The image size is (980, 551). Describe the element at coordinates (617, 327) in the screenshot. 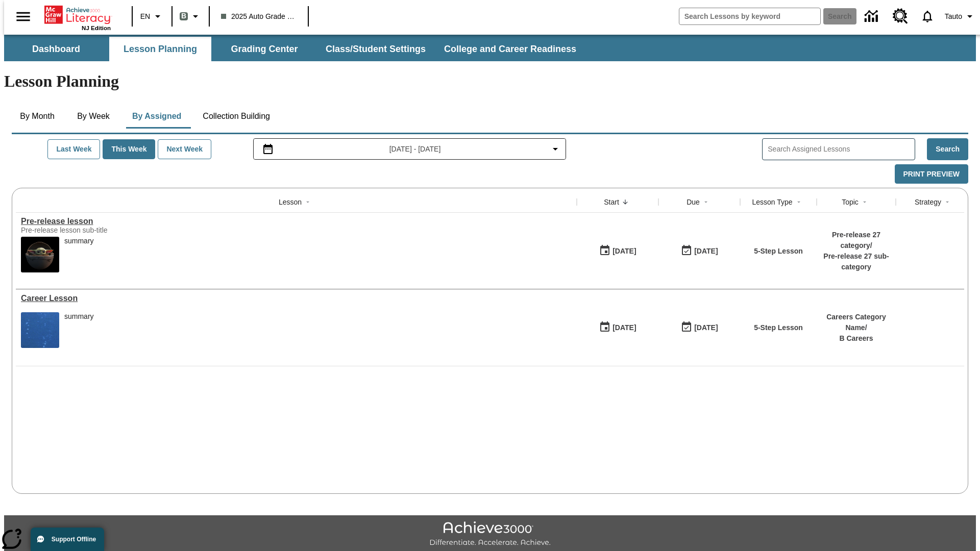

I see `button: 01/13/25: First time the lesson was available` at that location.